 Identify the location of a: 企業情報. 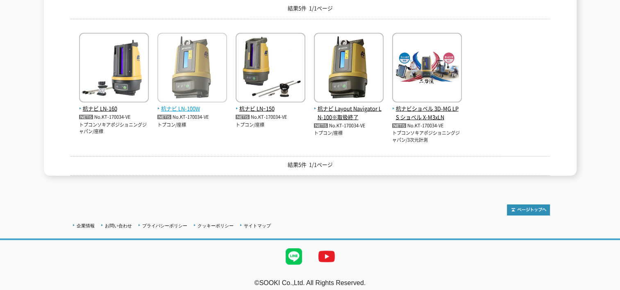
(86, 226).